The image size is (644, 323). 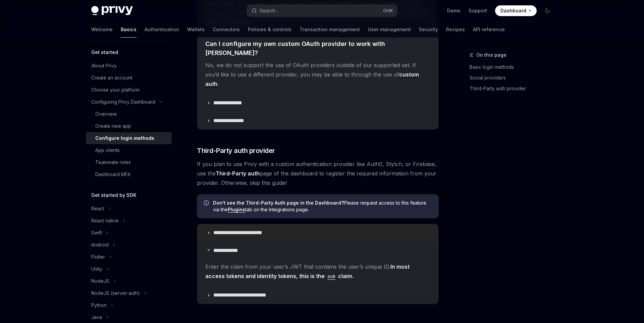 I want to click on div: Teammate roles, so click(x=113, y=162).